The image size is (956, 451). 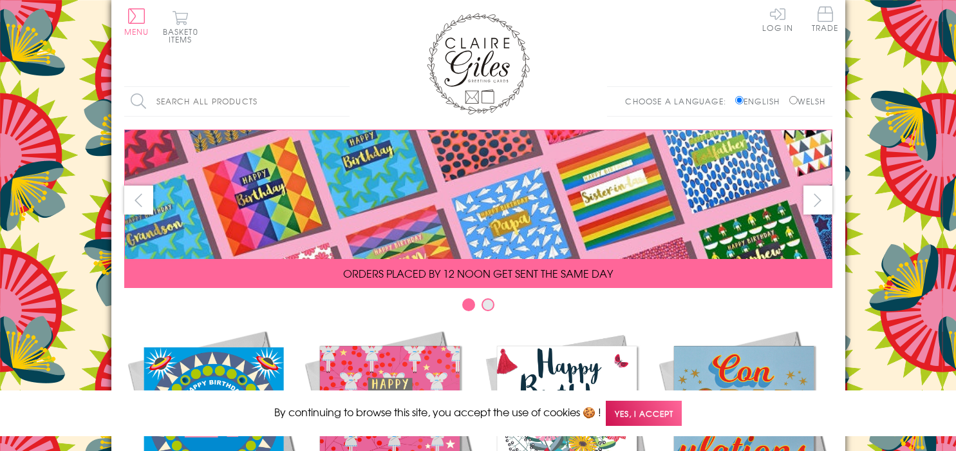 What do you see at coordinates (478, 273) in the screenshot?
I see `span: ORDERS PLACED BY 12 NOON GET SENT THE SAME DAY` at bounding box center [478, 273].